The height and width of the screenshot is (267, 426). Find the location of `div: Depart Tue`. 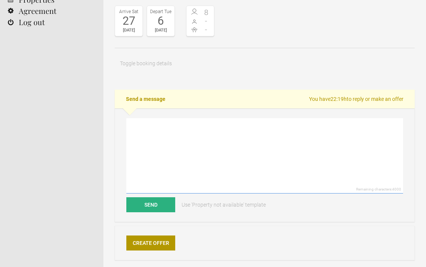

div: Depart Tue is located at coordinates (160, 12).